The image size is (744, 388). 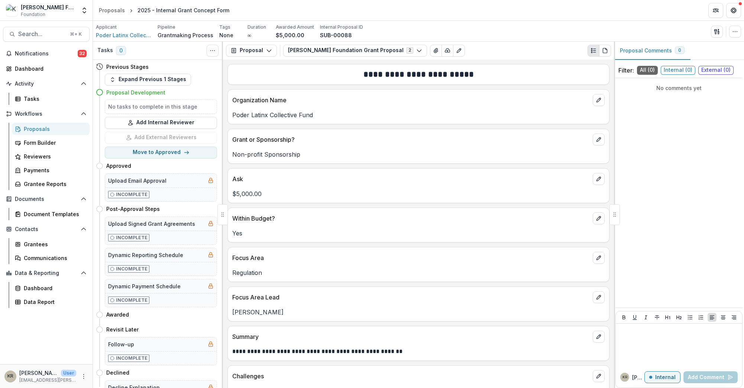 I want to click on button: Open Activity, so click(x=46, y=84).